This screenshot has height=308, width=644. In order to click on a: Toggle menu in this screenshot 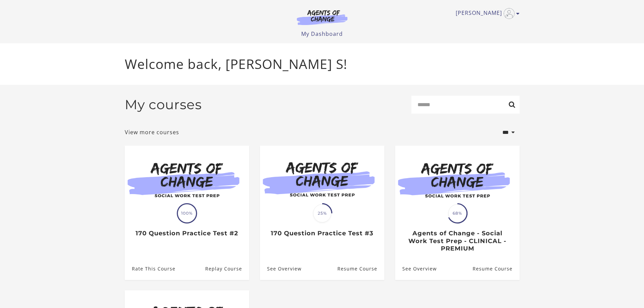, I will do `click(486, 14)`.